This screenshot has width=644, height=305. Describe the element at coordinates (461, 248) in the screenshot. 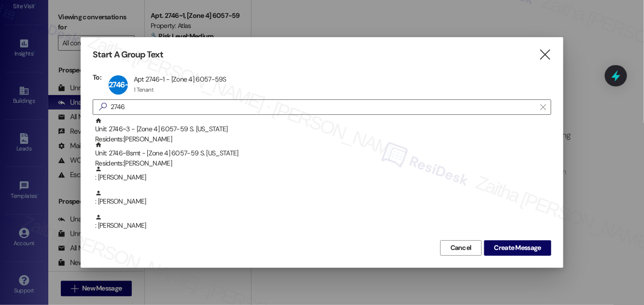

I see `button: Cancel` at that location.